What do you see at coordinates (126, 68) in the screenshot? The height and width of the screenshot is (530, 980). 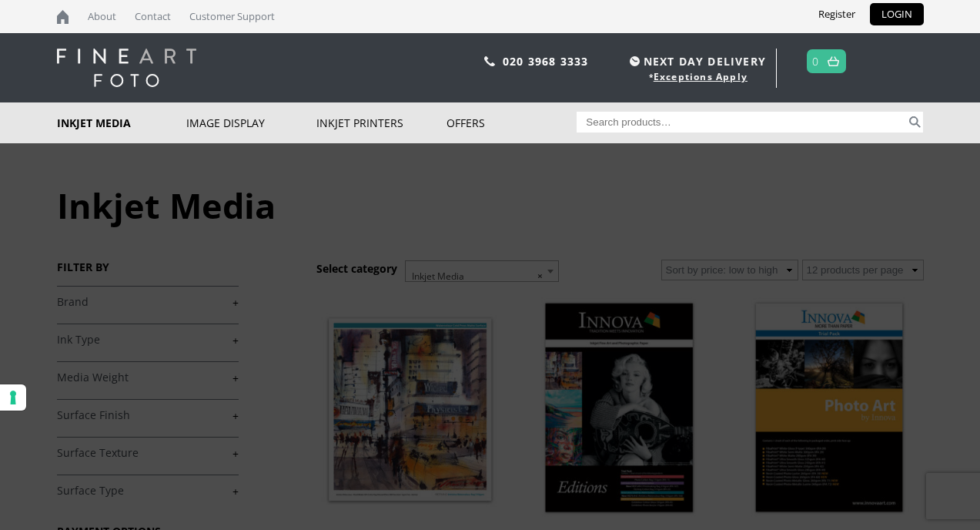 I see `img: logo-white.svg` at bounding box center [126, 68].